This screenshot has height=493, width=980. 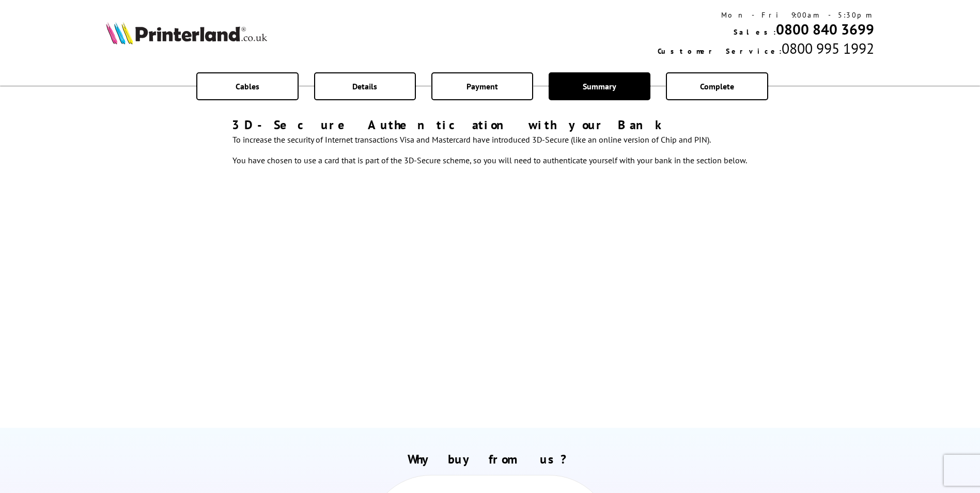 I want to click on h2: Why buy from us?, so click(x=489, y=459).